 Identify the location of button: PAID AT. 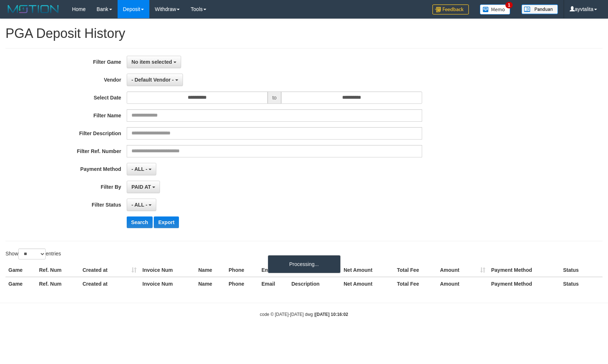
(143, 187).